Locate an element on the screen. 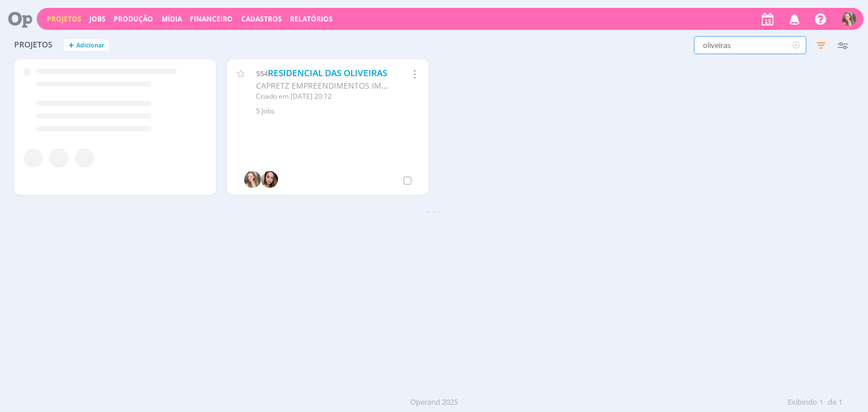  a: Produção is located at coordinates (133, 19).